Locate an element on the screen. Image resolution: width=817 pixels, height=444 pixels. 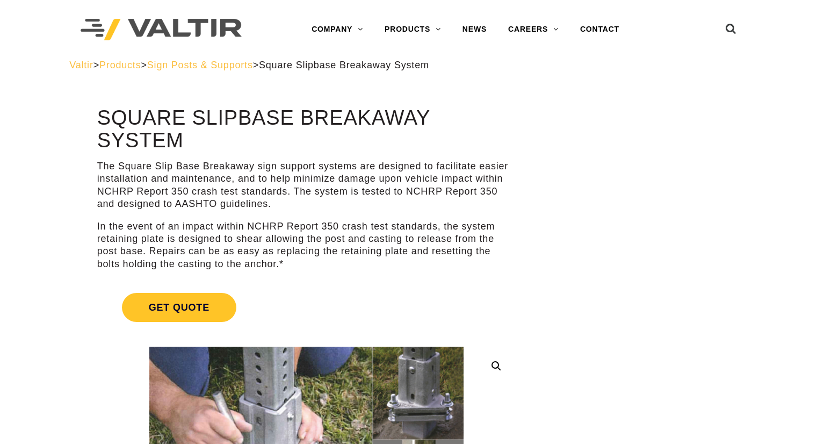
img: Valtir is located at coordinates (161, 30).